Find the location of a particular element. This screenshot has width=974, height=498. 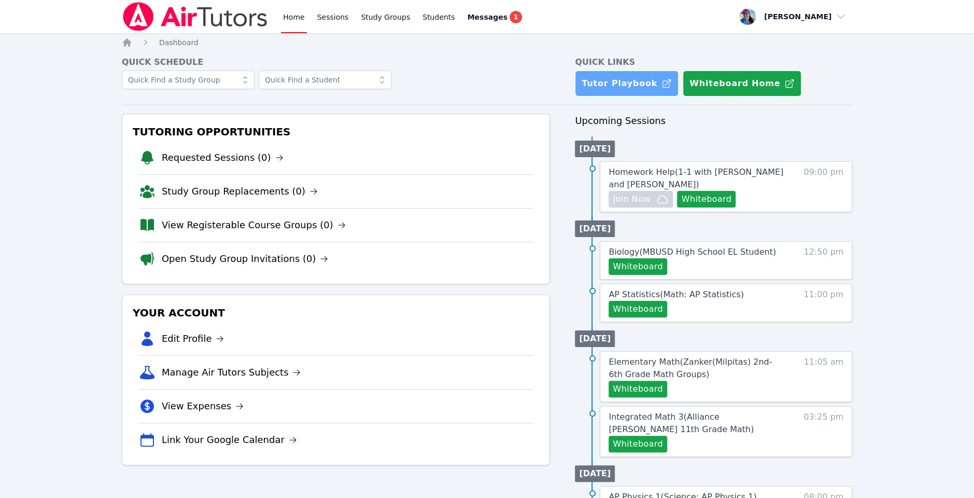

span: Dashboard is located at coordinates (179, 43).